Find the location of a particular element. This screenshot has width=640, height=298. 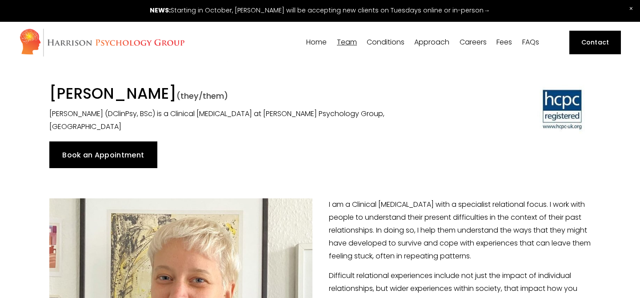

img: Harrison Psychology Group is located at coordinates (102, 42).